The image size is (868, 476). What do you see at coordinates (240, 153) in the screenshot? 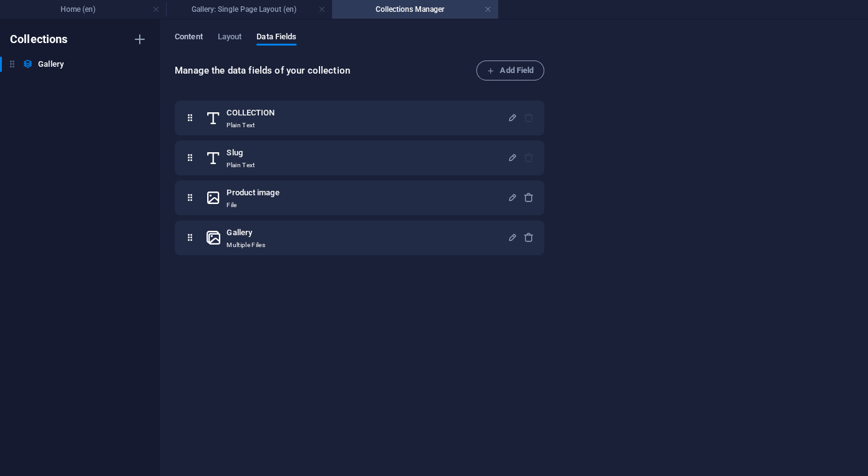
I see `h6: Slug` at bounding box center [240, 153].